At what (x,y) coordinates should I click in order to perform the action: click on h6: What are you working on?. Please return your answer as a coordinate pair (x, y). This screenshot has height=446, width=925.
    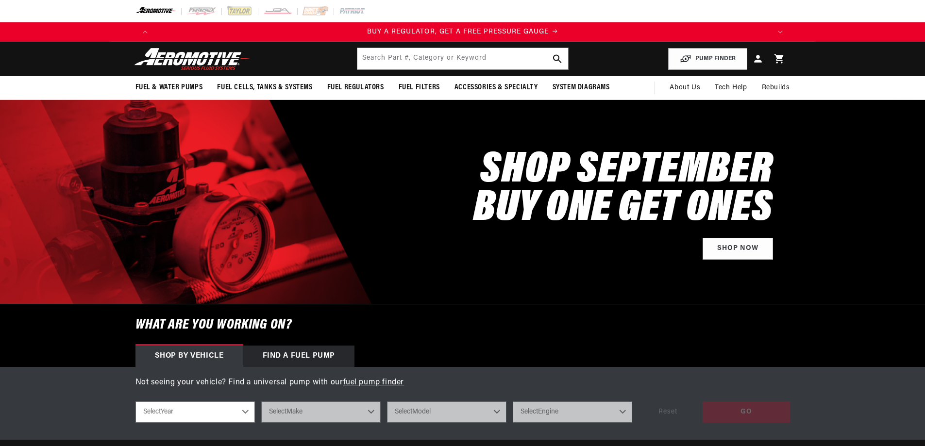
    Looking at the image, I should click on (463, 325).